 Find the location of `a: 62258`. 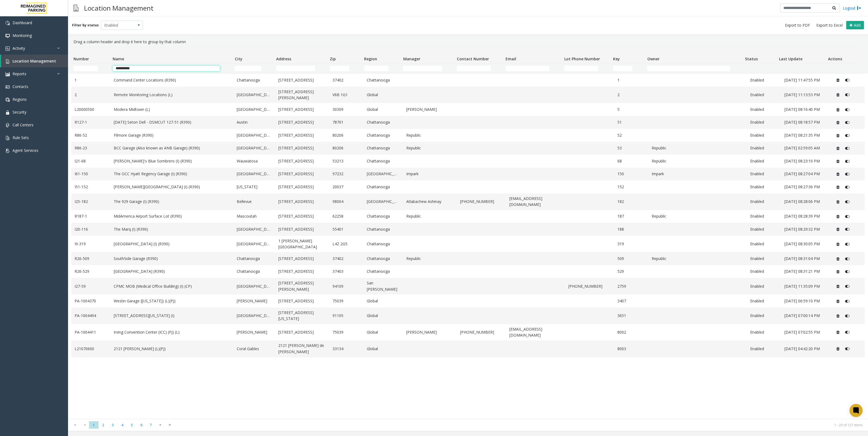

a: 62258 is located at coordinates (347, 216).